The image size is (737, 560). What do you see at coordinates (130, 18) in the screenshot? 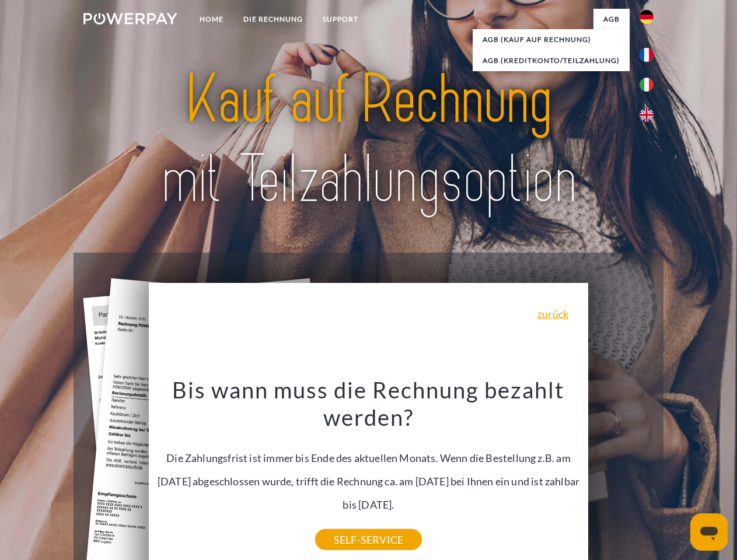
I see `img: logo-powerpay-white.svg` at bounding box center [130, 18].